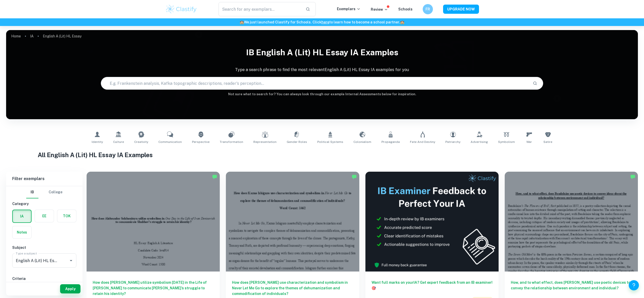 The image size is (644, 298). I want to click on span: Fate and Destiny, so click(422, 142).